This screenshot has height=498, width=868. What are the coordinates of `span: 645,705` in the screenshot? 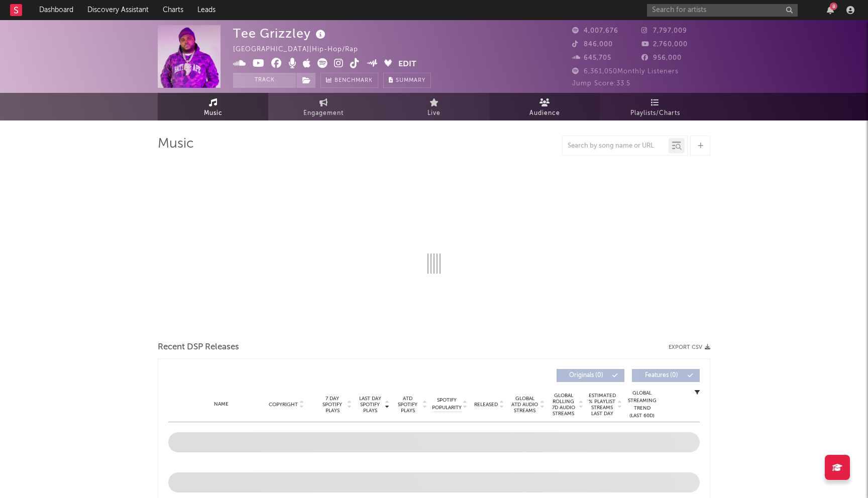 It's located at (592, 58).